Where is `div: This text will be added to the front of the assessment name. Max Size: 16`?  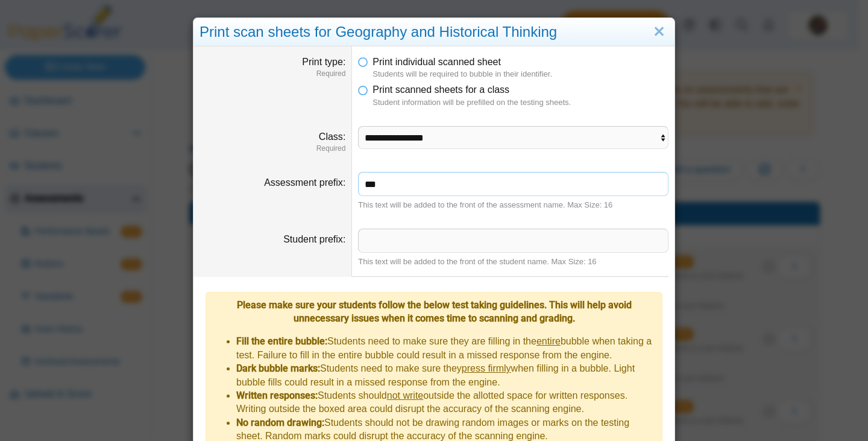 div: This text will be added to the front of the assessment name. Max Size: 16 is located at coordinates (513, 205).